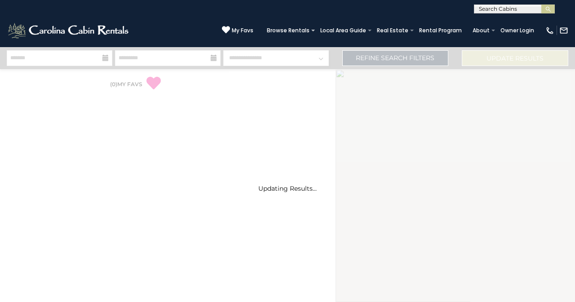 The height and width of the screenshot is (302, 575). I want to click on a: Local Area Guide, so click(343, 31).